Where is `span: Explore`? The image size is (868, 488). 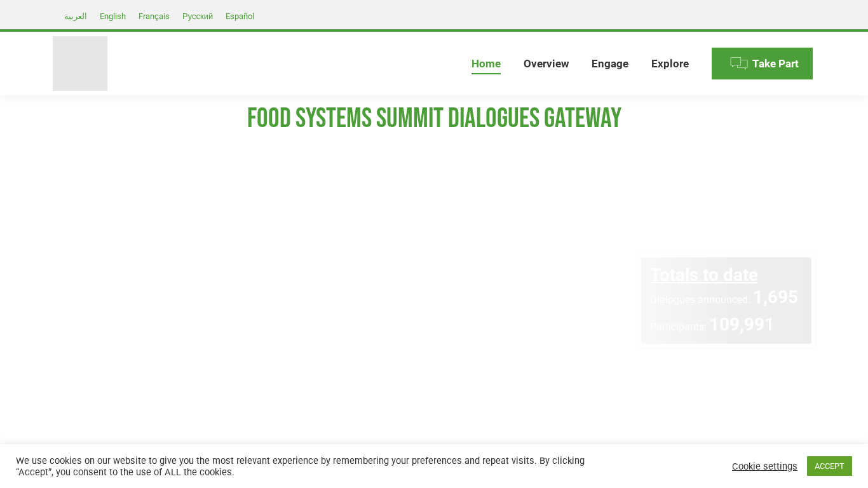 span: Explore is located at coordinates (670, 63).